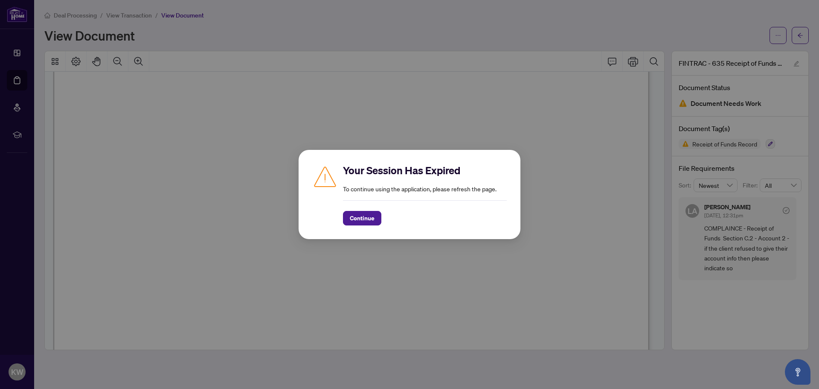  I want to click on button: Continue, so click(362, 218).